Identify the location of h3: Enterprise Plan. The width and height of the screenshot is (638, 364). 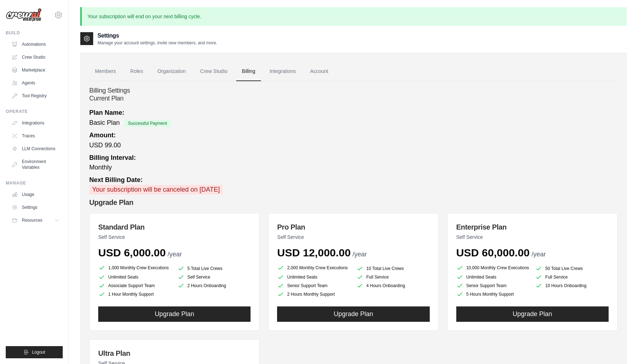
(532, 227).